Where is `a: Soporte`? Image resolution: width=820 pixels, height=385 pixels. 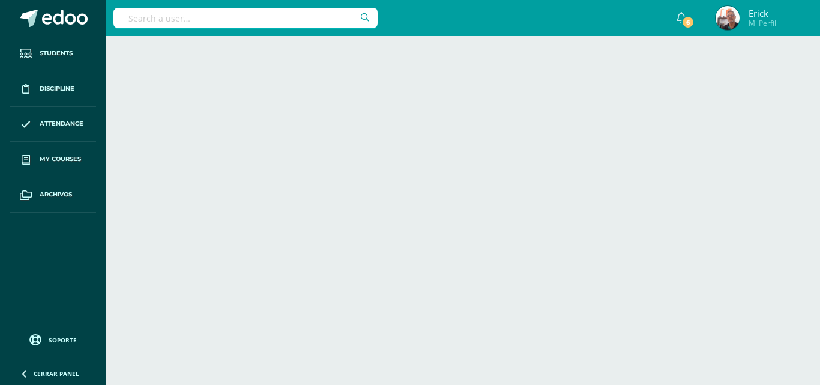 a: Soporte is located at coordinates (53, 338).